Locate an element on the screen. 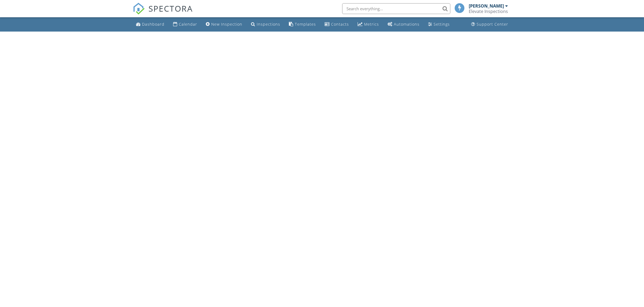  div: Templates is located at coordinates (306, 24).